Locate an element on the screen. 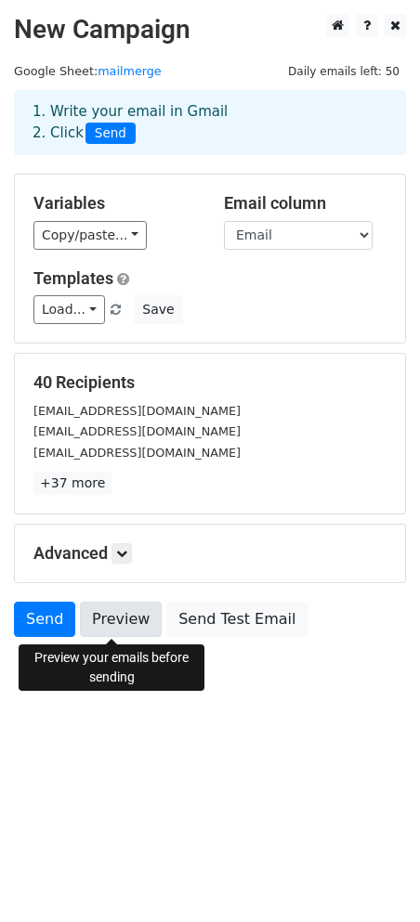 The image size is (420, 922). div: Chat Widget is located at coordinates (373, 877).